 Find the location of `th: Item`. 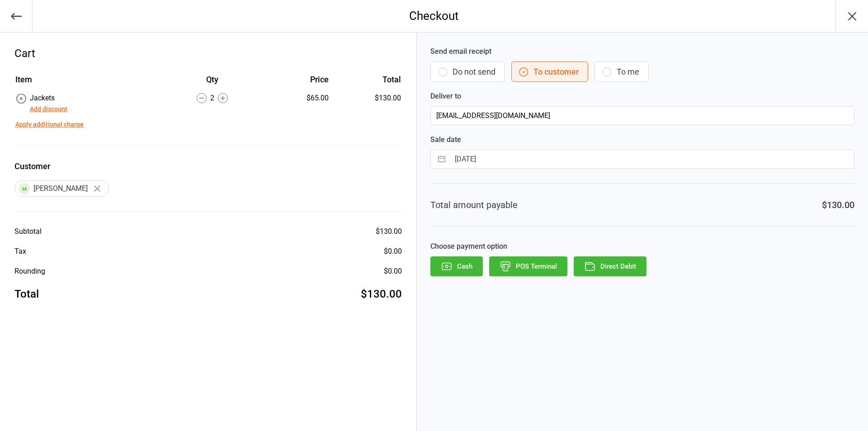

th: Item is located at coordinates (87, 83).